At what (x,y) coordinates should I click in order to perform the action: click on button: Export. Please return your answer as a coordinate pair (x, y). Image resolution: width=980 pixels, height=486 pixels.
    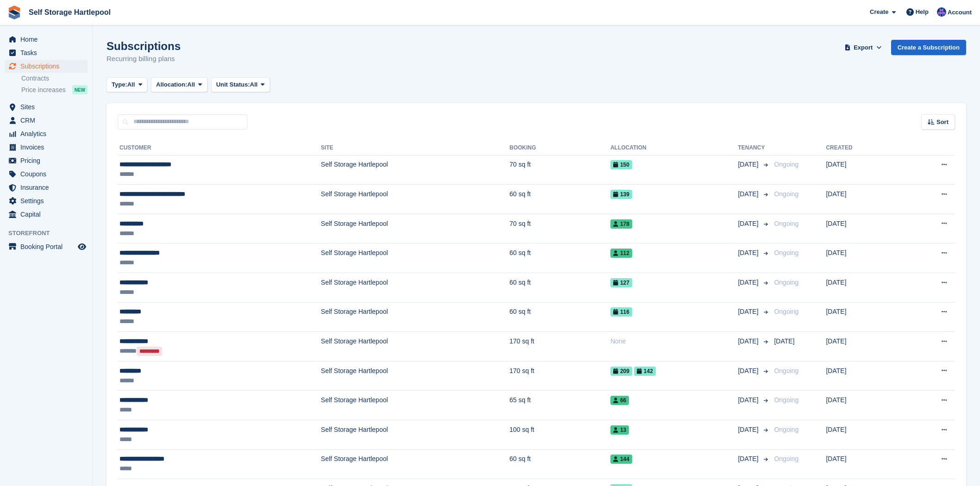
    Looking at the image, I should click on (863, 47).